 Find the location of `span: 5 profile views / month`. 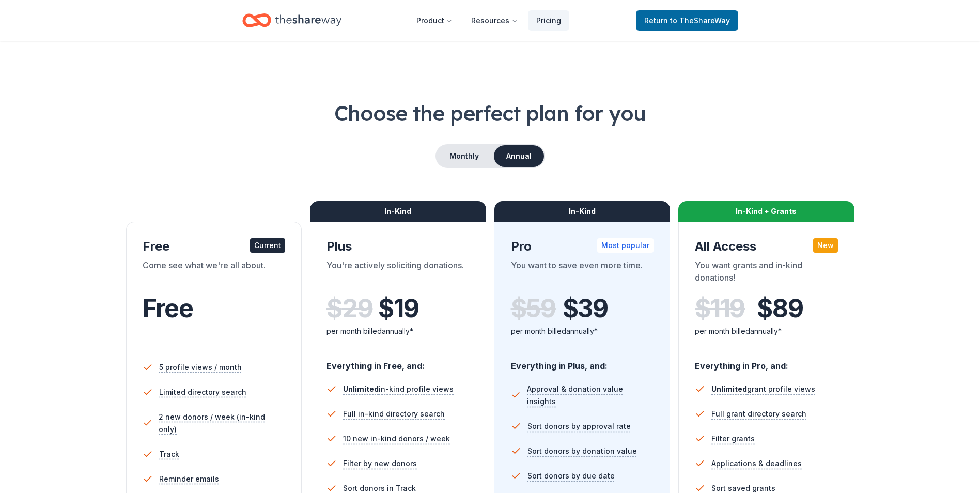

span: 5 profile views / month is located at coordinates (201, 368).